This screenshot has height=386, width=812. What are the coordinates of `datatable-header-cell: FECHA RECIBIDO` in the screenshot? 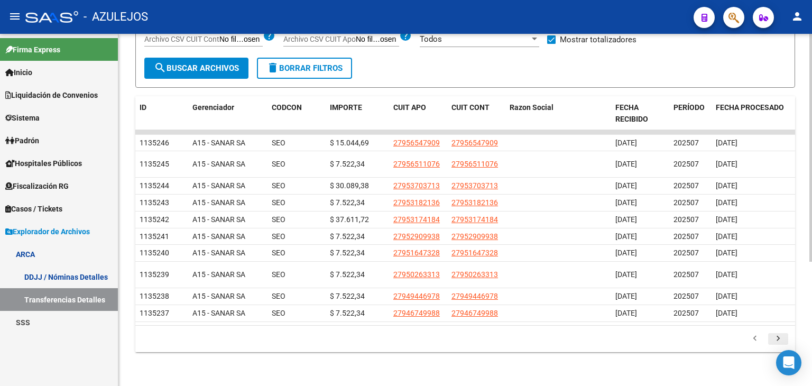 It's located at (640, 114).